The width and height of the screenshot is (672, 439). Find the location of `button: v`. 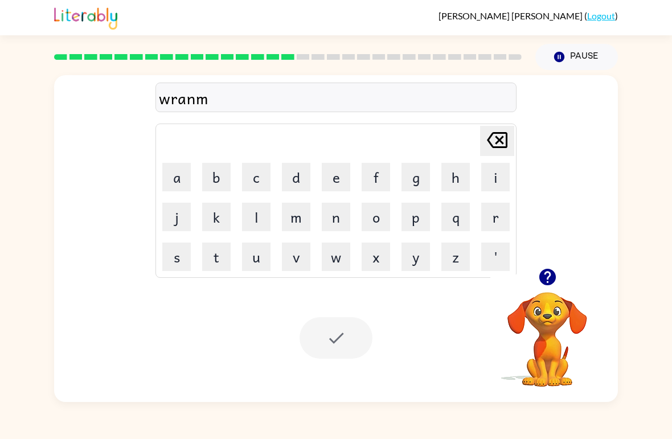

button: v is located at coordinates (296, 257).